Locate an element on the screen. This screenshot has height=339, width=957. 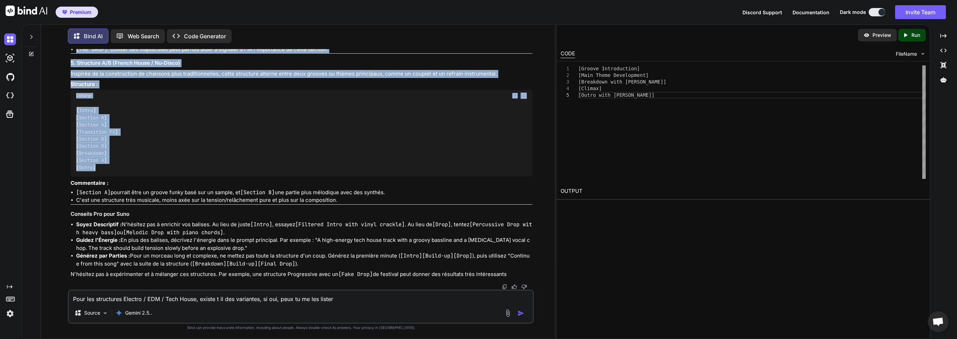
button: premiumPremium is located at coordinates (77, 12).